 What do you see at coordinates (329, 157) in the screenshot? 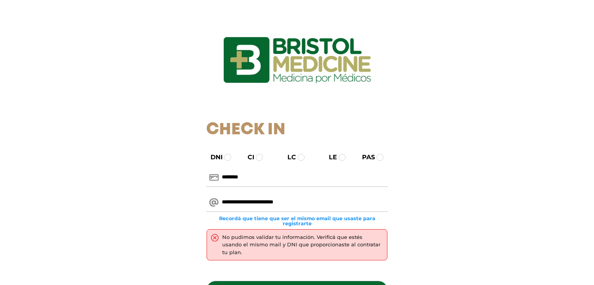
I see `label: LE` at bounding box center [329, 157].